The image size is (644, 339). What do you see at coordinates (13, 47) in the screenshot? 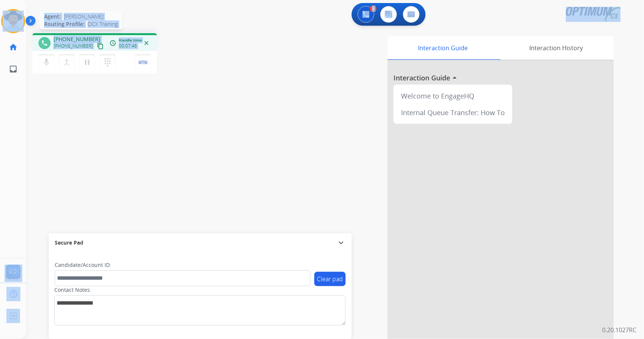
I see `mat-icon: home` at bounding box center [13, 47].